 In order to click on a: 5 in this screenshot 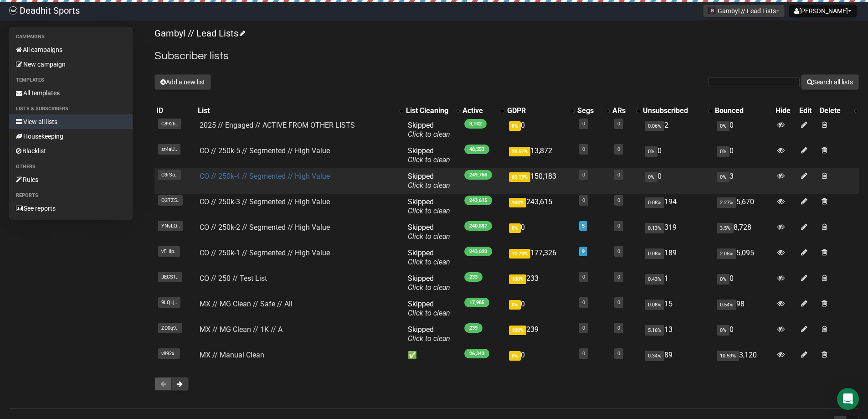, I will do `click(583, 226)`.